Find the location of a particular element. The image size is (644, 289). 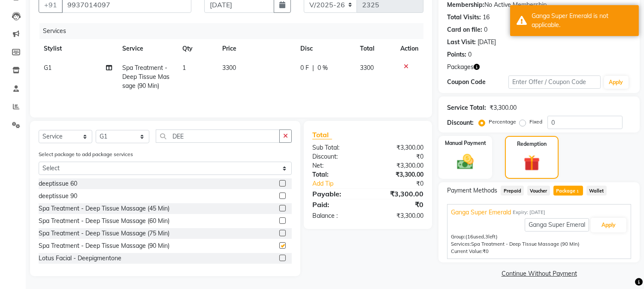

div: Payable: is located at coordinates (336, 194).